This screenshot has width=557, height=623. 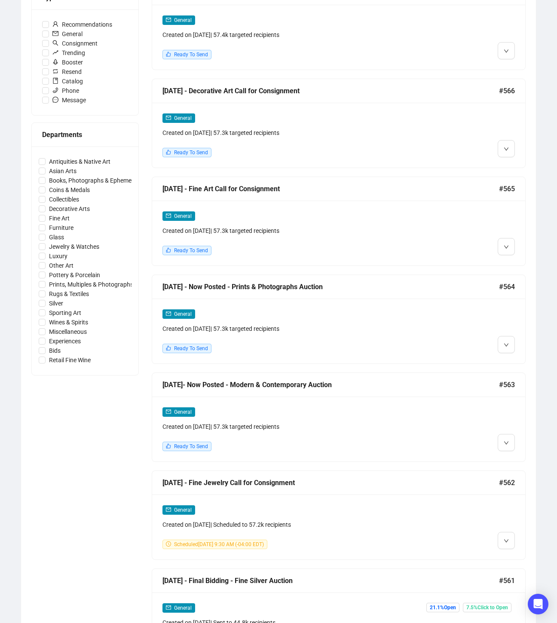 I want to click on span: Trending, so click(x=69, y=53).